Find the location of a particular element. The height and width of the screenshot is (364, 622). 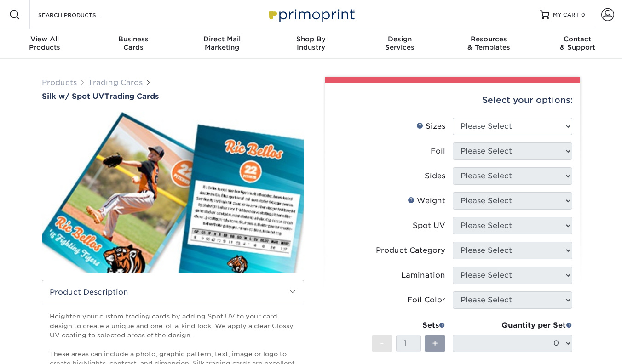

h2: Product Description is located at coordinates (173, 292).